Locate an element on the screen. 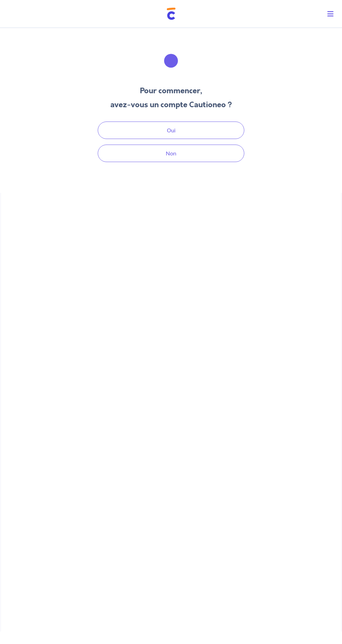  img: Cautioneo is located at coordinates (171, 13).